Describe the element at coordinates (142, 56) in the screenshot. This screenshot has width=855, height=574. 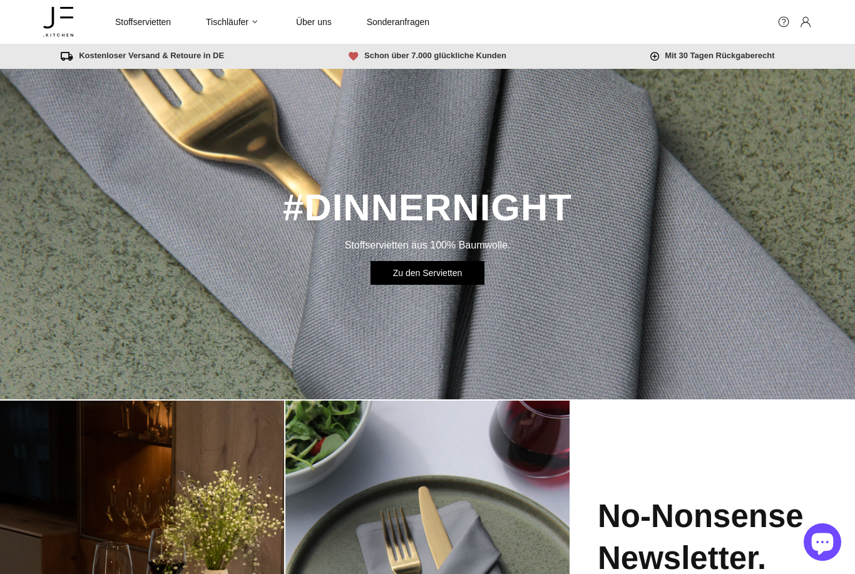
I see `span: Kostenloser Versand & Retoure in DE` at that location.